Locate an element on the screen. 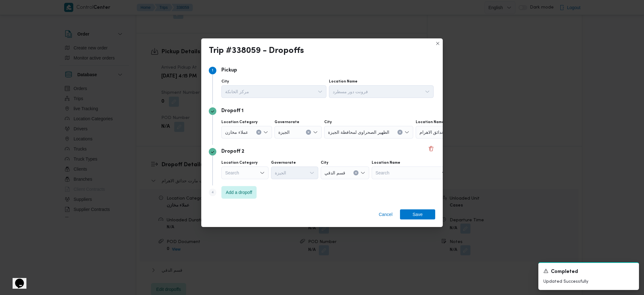 This screenshot has height=295, width=644. button: Save is located at coordinates (418, 214).